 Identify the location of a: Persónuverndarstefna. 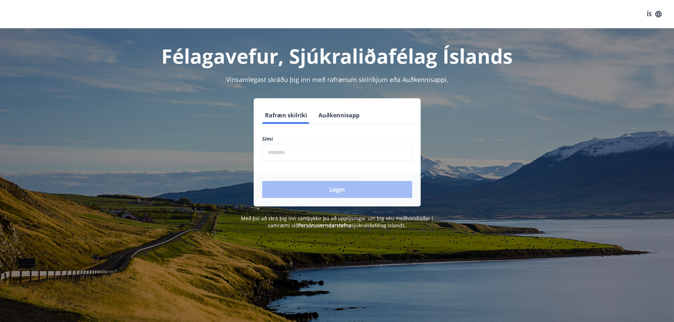
(325, 225).